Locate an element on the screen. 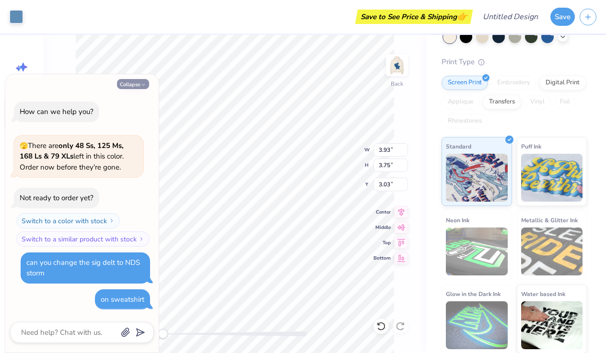  button: Switch to a color with stock is located at coordinates (68, 221).